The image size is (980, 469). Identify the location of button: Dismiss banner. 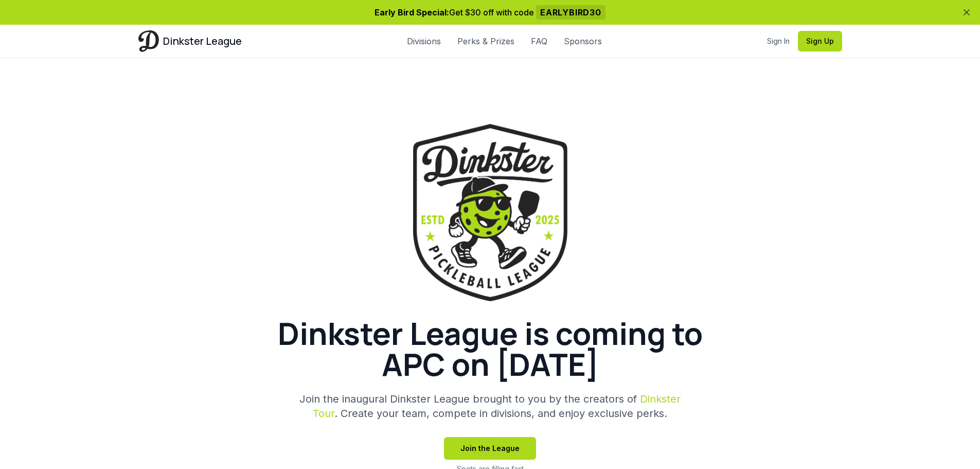
(967, 13).